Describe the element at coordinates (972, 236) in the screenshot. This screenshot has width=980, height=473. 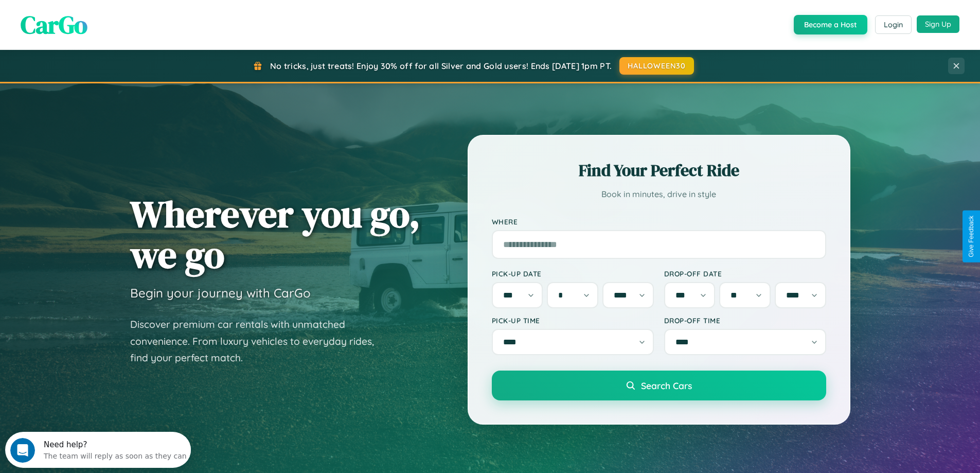
I see `div: Give Feedback` at that location.